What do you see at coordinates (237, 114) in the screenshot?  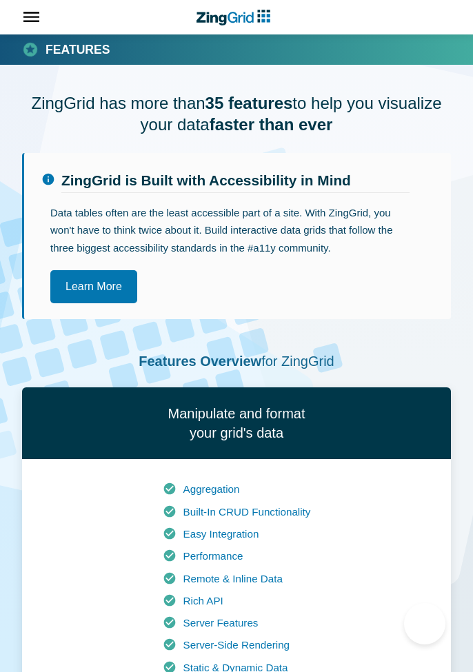 I see `h1: ZingGrid has more than to help you visualize your data` at bounding box center [237, 114].